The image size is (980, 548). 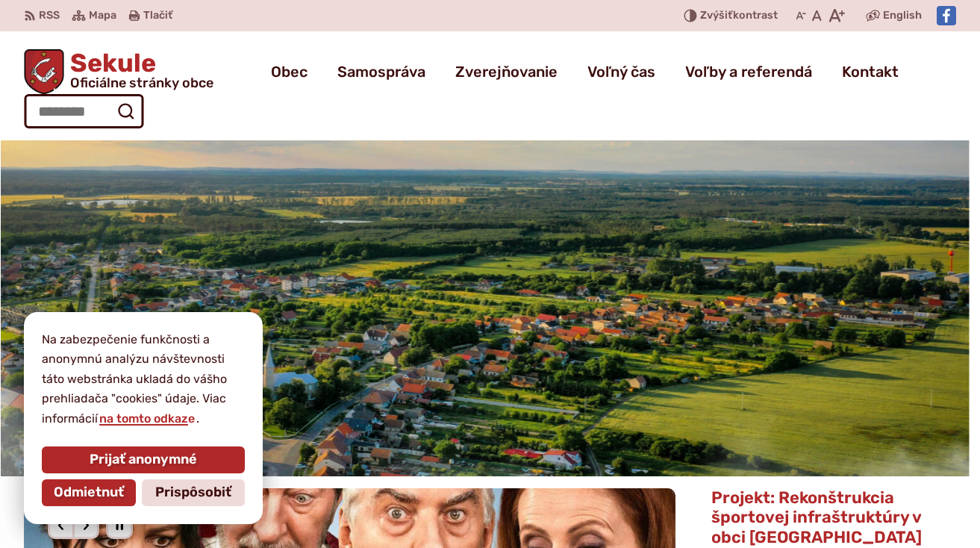 I want to click on span: Tlačiť, so click(x=158, y=16).